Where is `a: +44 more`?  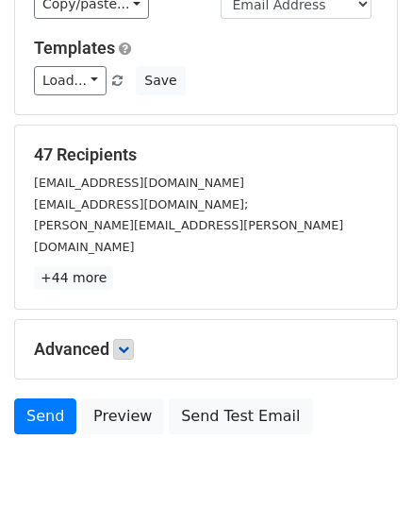 a: +44 more is located at coordinates (74, 277).